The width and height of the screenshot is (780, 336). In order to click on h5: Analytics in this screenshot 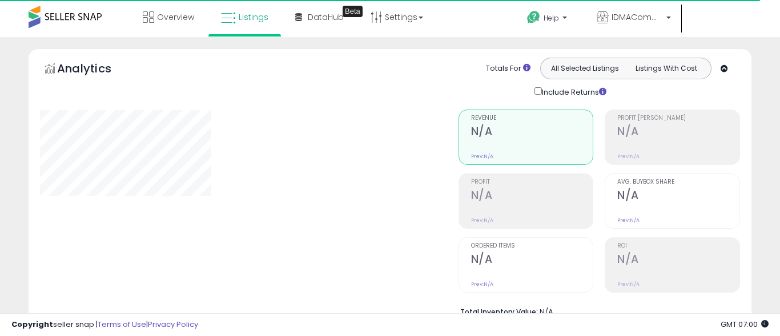, I will do `click(95, 70)`.